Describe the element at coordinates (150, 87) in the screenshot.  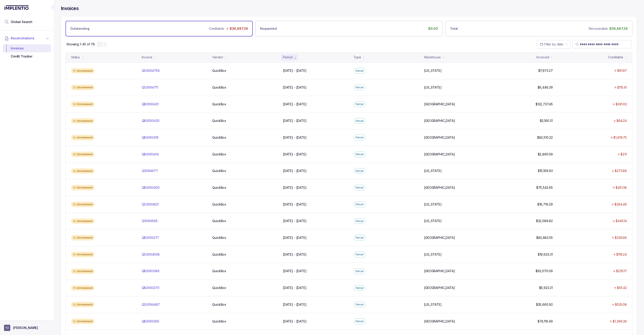
I see `p: QS3094711` at that location.